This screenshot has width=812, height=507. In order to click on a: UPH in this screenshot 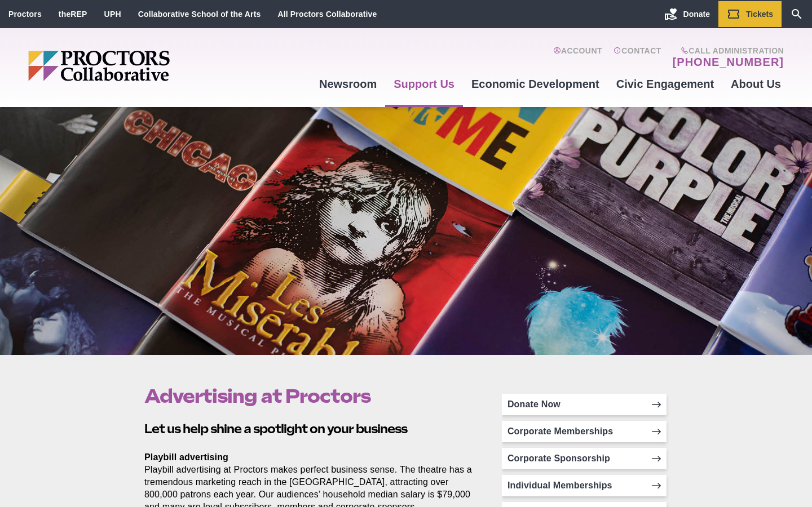, I will do `click(113, 14)`.